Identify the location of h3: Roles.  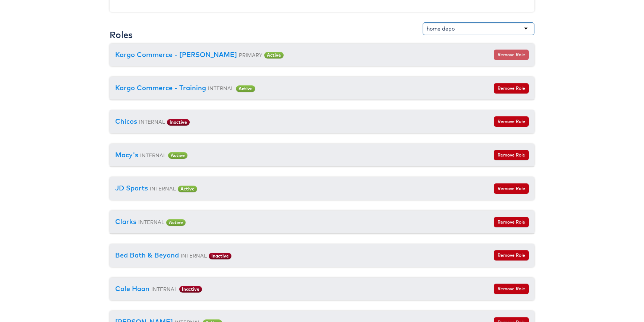
(121, 35).